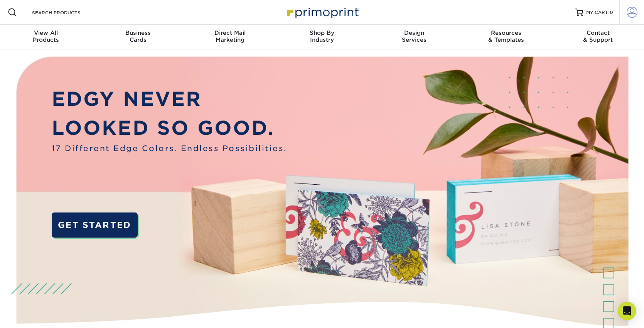  I want to click on span: 0, so click(611, 12).